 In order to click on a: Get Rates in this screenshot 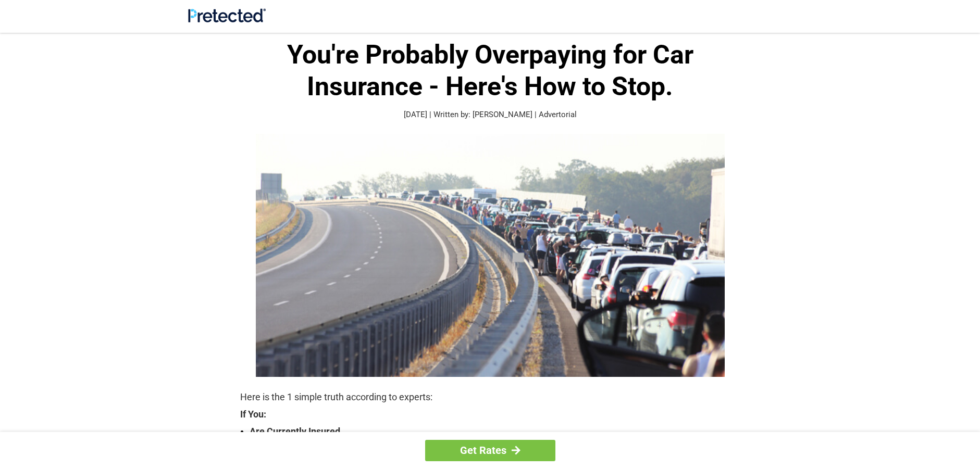, I will do `click(490, 450)`.